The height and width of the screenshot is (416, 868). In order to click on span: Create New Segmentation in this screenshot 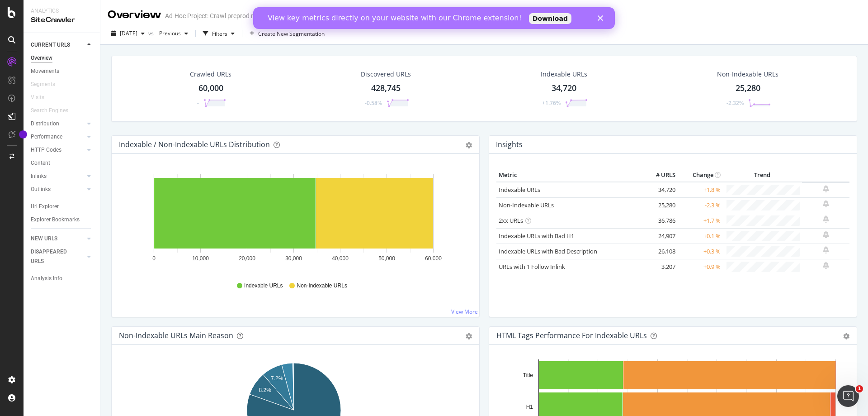, I will do `click(292, 33)`.